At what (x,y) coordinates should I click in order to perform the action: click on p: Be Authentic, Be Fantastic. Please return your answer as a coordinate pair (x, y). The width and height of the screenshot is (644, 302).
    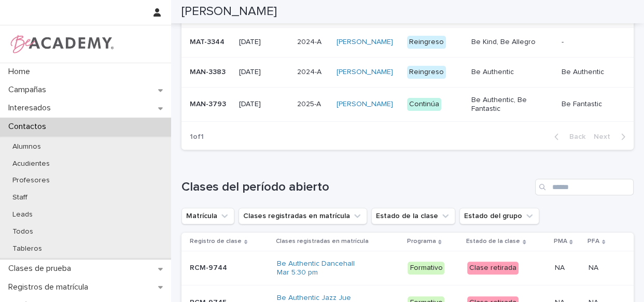
    Looking at the image, I should click on (509, 104).